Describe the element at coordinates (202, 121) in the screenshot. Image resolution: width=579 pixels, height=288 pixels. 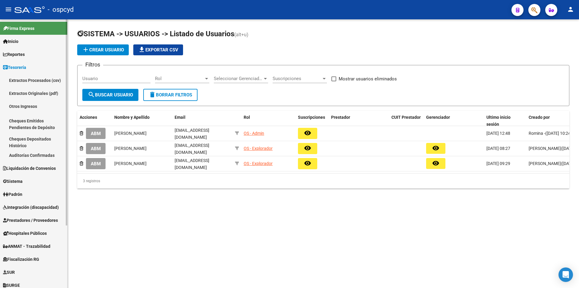
I see `datatable-header-cell: Email` at that location.